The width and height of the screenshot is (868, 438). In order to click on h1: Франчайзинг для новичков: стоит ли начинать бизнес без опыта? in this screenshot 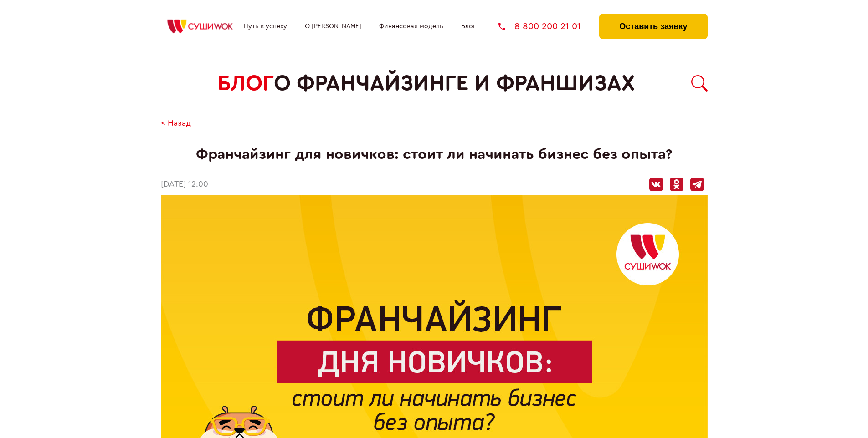, I will do `click(434, 154)`.